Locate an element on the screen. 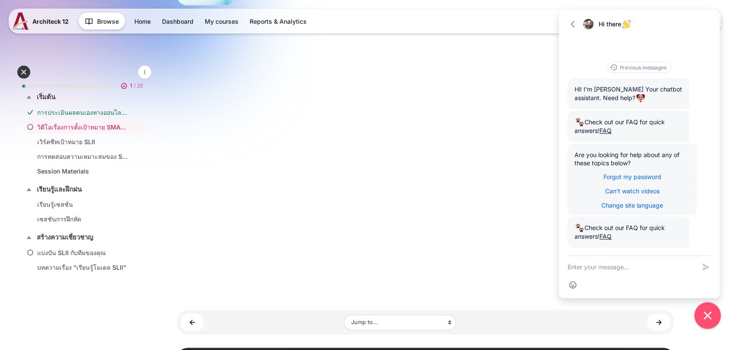 The height and width of the screenshot is (350, 730). a: Dashboard is located at coordinates (178, 21).